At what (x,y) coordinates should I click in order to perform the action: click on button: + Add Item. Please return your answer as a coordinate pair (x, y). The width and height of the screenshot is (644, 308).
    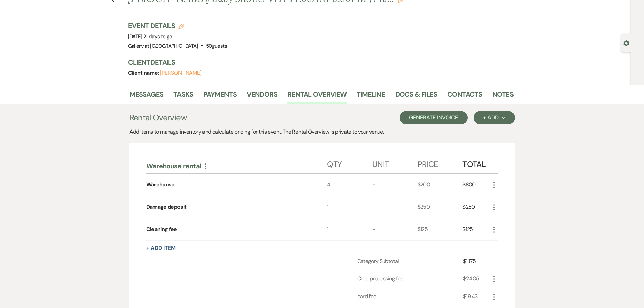
    Looking at the image, I should click on (161, 248).